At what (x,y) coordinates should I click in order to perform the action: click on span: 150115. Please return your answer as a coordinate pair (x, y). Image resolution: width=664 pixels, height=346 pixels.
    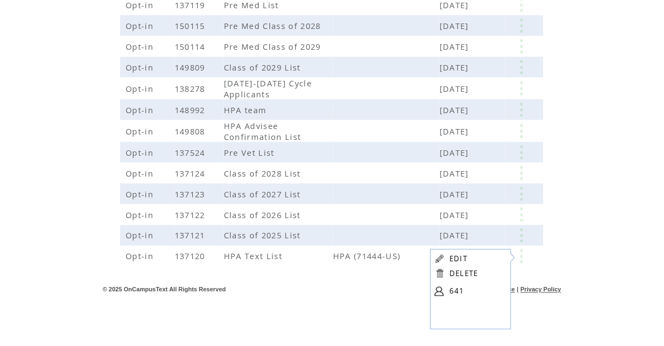
    Looking at the image, I should click on (191, 26).